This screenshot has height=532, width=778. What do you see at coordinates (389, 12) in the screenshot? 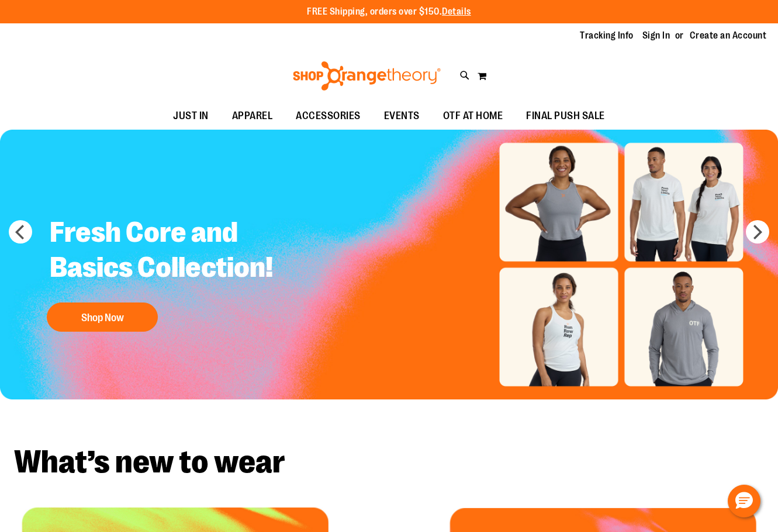
I see `p: FREE Shipping, orders over $150.` at bounding box center [389, 12].